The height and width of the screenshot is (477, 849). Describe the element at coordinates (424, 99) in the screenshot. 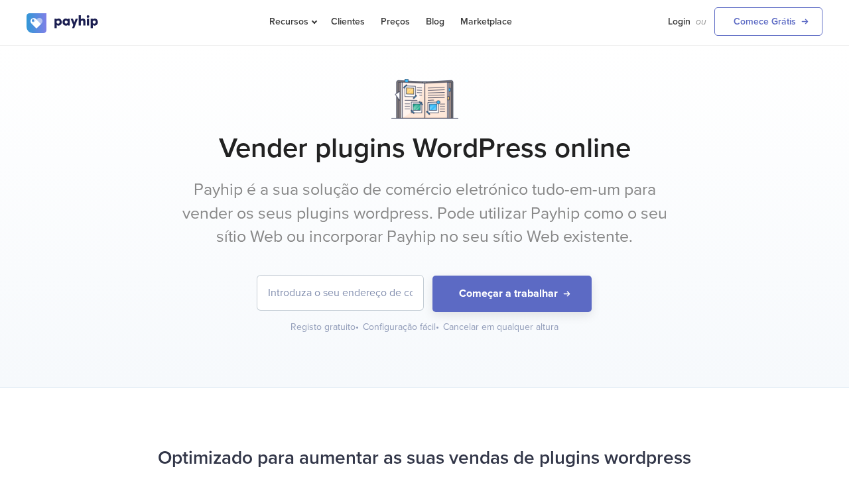

I see `img: Notebook.png` at that location.